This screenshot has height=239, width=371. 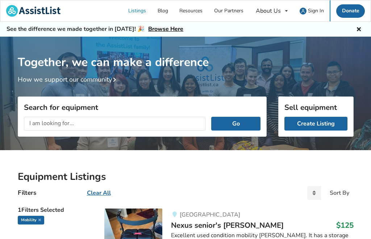 I want to click on span: Sign In, so click(x=316, y=11).